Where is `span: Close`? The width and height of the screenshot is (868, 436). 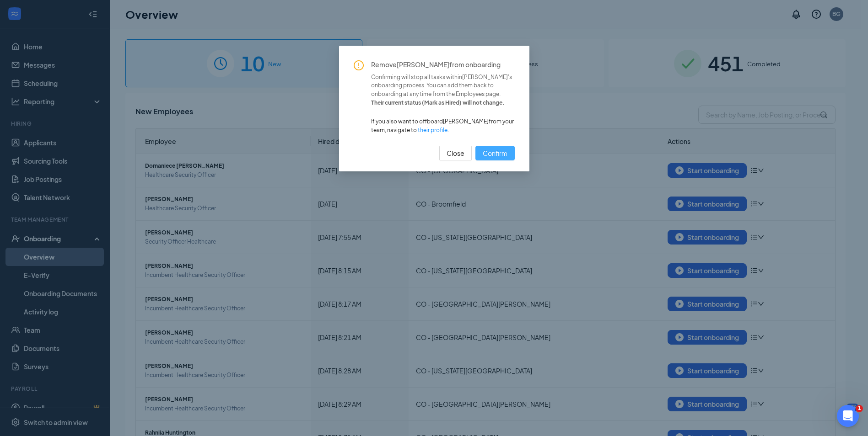
span: Close is located at coordinates (456, 153).